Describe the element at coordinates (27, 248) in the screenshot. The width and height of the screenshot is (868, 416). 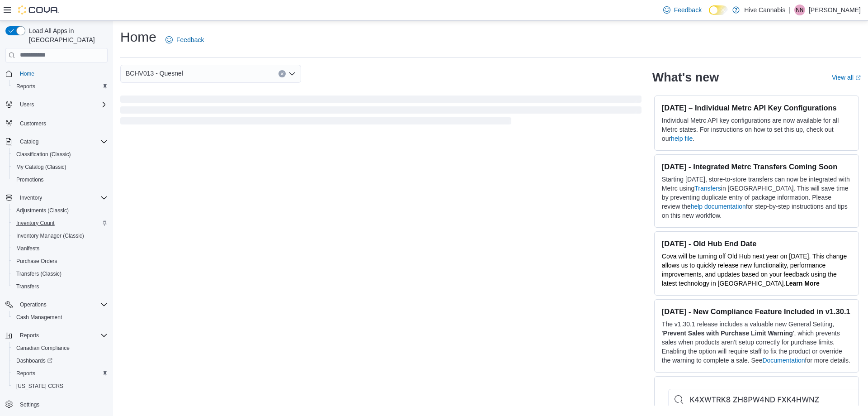
I see `a: Manifests` at that location.